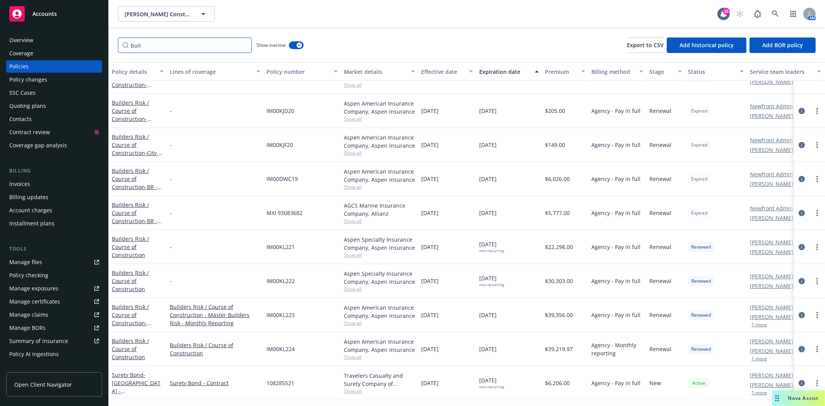  I want to click on a: Policy checking, so click(54, 275).